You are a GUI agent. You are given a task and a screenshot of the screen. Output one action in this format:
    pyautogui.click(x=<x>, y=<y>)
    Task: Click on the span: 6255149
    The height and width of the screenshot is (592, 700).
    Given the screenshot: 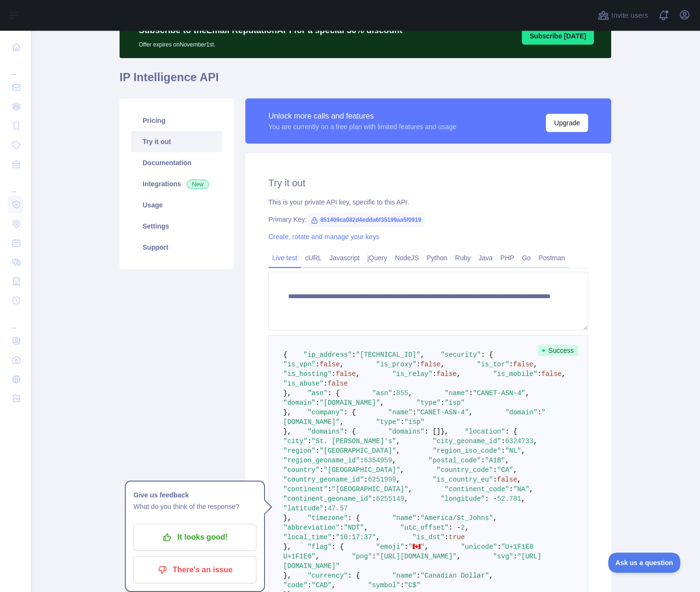 What is the action you would take?
    pyautogui.click(x=390, y=499)
    